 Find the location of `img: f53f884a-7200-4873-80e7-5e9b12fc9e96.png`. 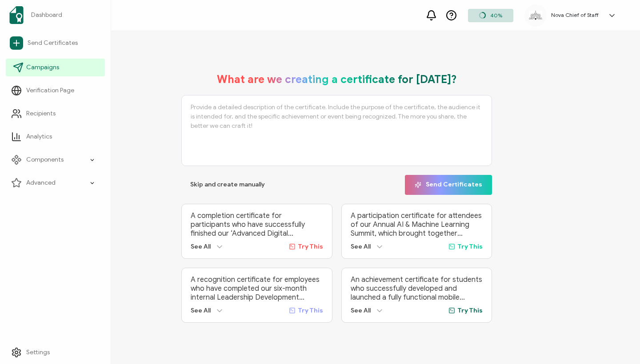

img: f53f884a-7200-4873-80e7-5e9b12fc9e96.png is located at coordinates (536, 15).